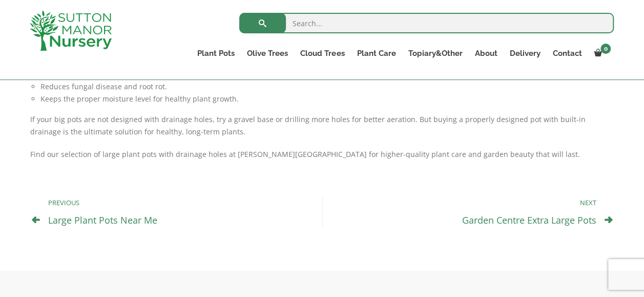 The image size is (644, 297). I want to click on span: 0, so click(605, 49).